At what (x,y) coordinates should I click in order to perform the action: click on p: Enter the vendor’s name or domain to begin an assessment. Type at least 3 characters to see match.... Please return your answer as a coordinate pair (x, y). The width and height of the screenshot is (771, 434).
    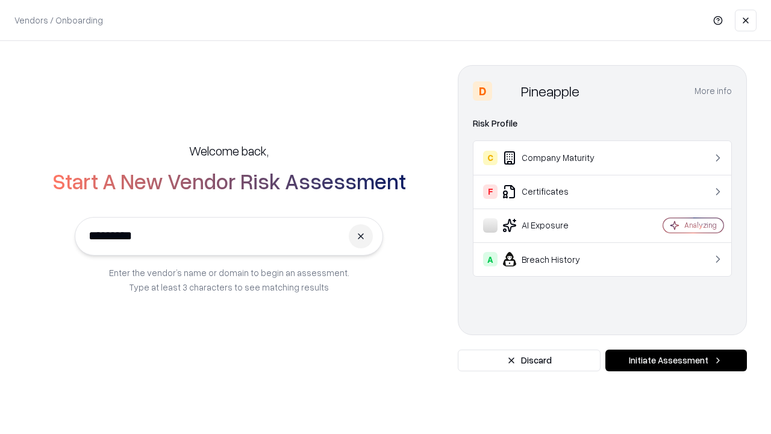
    Looking at the image, I should click on (229, 279).